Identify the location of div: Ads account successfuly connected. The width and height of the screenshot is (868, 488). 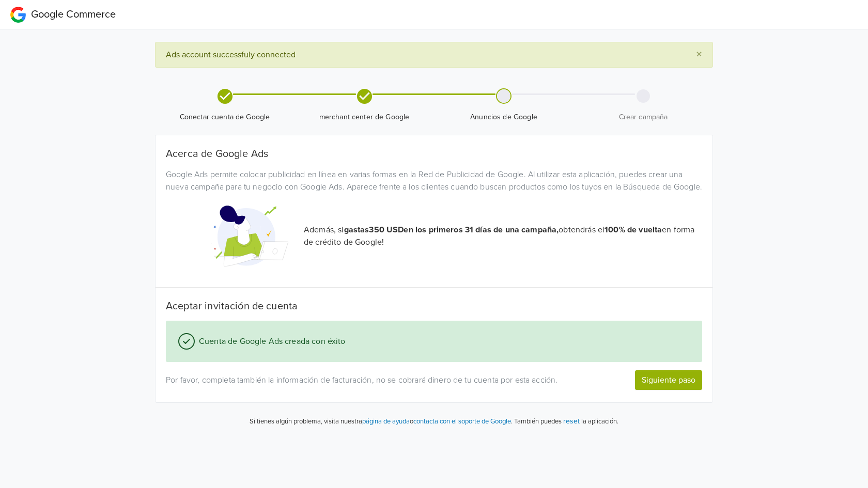
(434, 55).